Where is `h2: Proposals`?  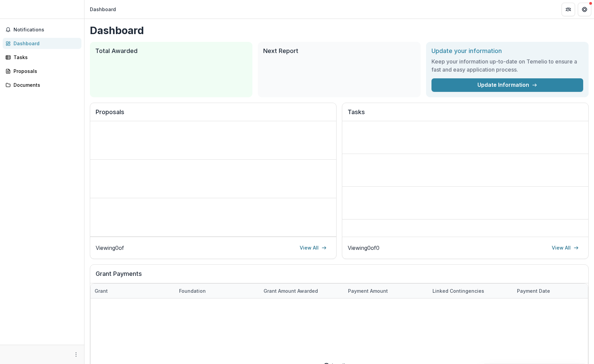
h2: Proposals is located at coordinates (213, 115).